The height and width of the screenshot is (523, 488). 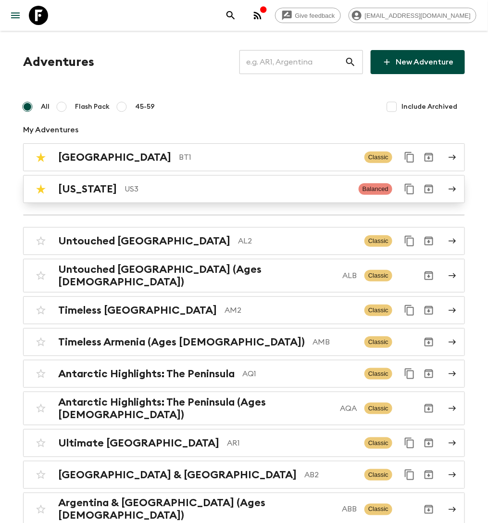 I want to click on p: AL2, so click(x=297, y=241).